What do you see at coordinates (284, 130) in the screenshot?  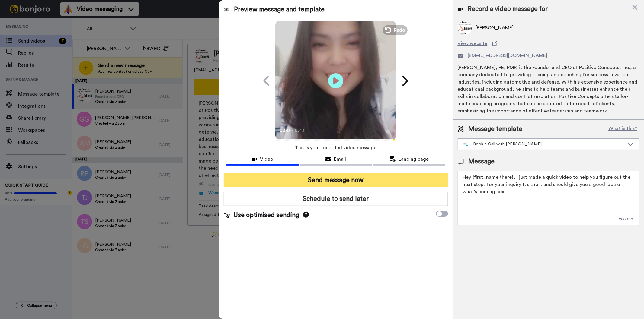 I see `span: 0:00` at bounding box center [284, 130].